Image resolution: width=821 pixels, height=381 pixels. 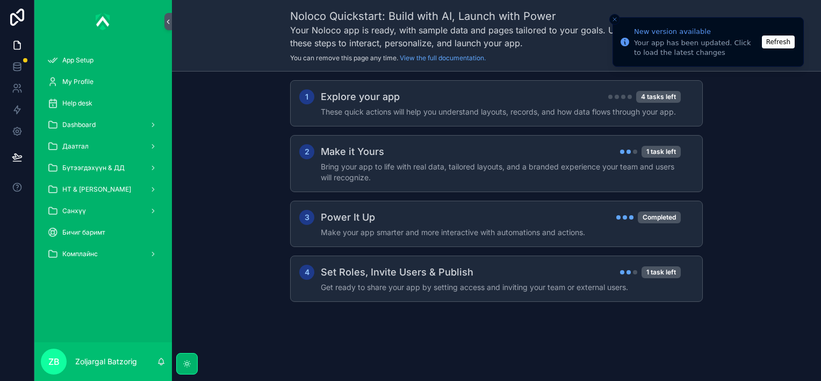 I want to click on h3: Your Noloco app is ready, with sample data and pages tailored to your goals. Use these steps to i..., so click(x=460, y=37).